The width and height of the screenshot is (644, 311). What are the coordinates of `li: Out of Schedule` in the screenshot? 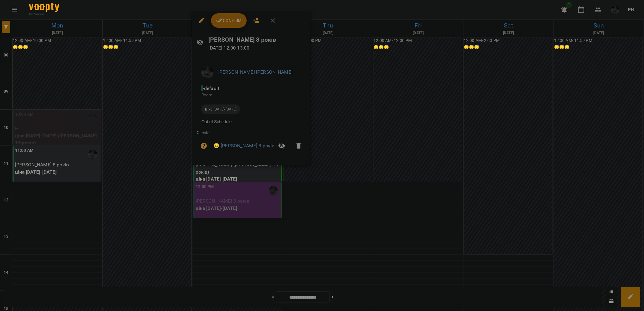 It's located at (251, 122).